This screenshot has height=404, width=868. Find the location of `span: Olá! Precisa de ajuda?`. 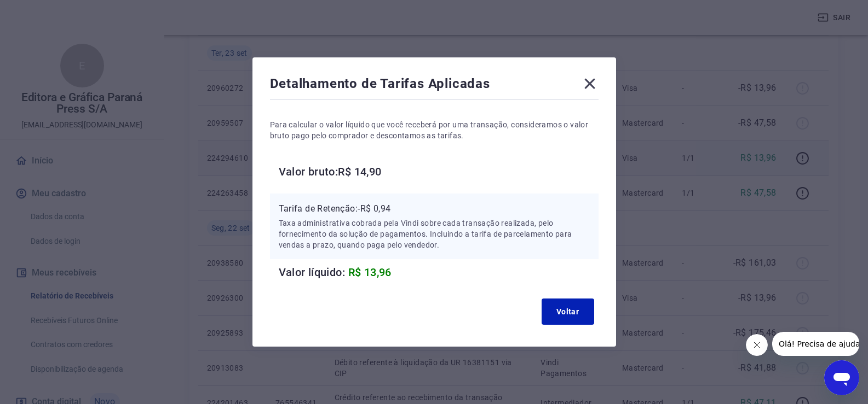

span: Olá! Precisa de ajuda? is located at coordinates (49, 12).